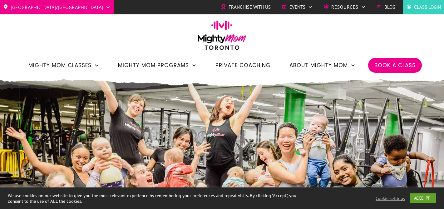 The image size is (444, 209). I want to click on a: Resources, so click(344, 7).